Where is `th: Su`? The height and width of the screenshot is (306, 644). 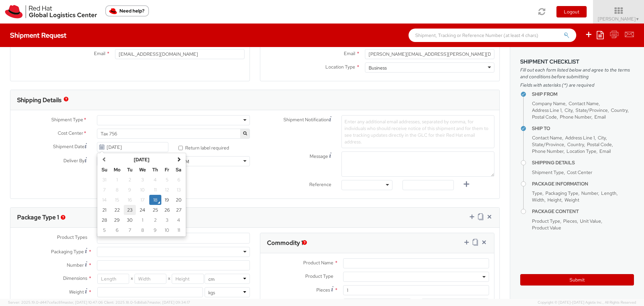 th: Su is located at coordinates (105, 170).